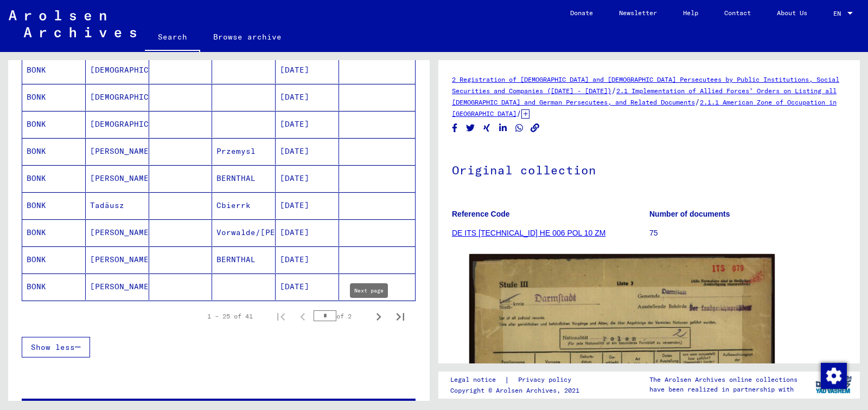 This screenshot has width=868, height=410. I want to click on mat-cell: Przemysl, so click(244, 151).